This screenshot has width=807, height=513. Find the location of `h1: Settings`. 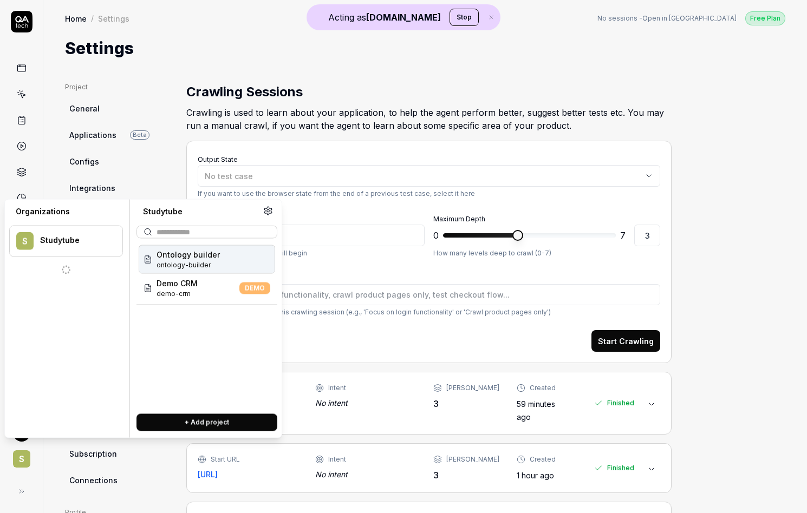

h1: Settings is located at coordinates (99, 48).